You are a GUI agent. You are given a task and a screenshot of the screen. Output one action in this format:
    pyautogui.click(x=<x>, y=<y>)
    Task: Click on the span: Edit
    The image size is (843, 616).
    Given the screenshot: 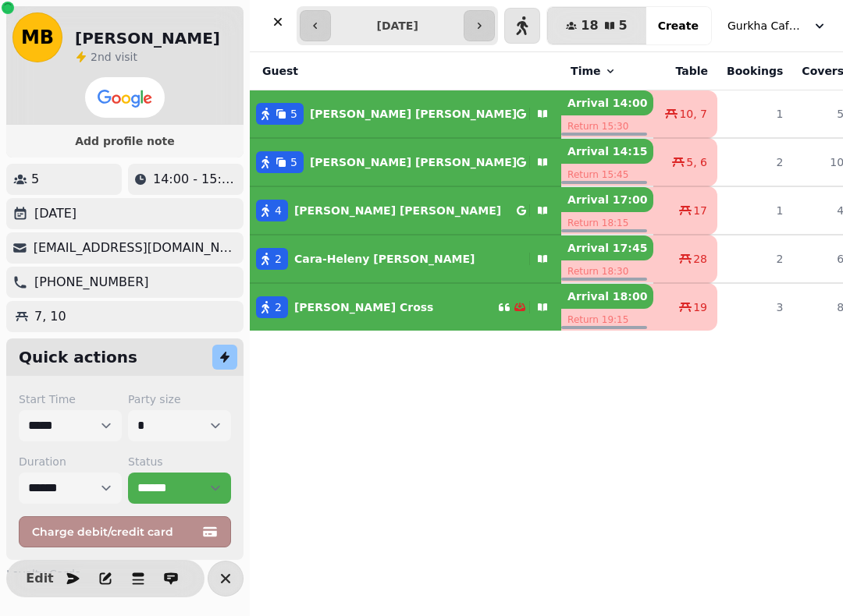 What is the action you would take?
    pyautogui.click(x=40, y=579)
    